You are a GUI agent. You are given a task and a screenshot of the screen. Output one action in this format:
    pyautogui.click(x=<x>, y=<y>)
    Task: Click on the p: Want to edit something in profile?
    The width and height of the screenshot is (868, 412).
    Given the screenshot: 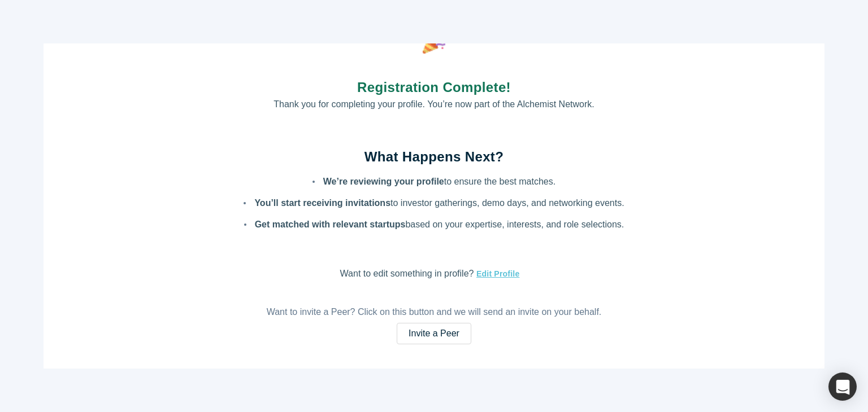 What is the action you would take?
    pyautogui.click(x=434, y=274)
    